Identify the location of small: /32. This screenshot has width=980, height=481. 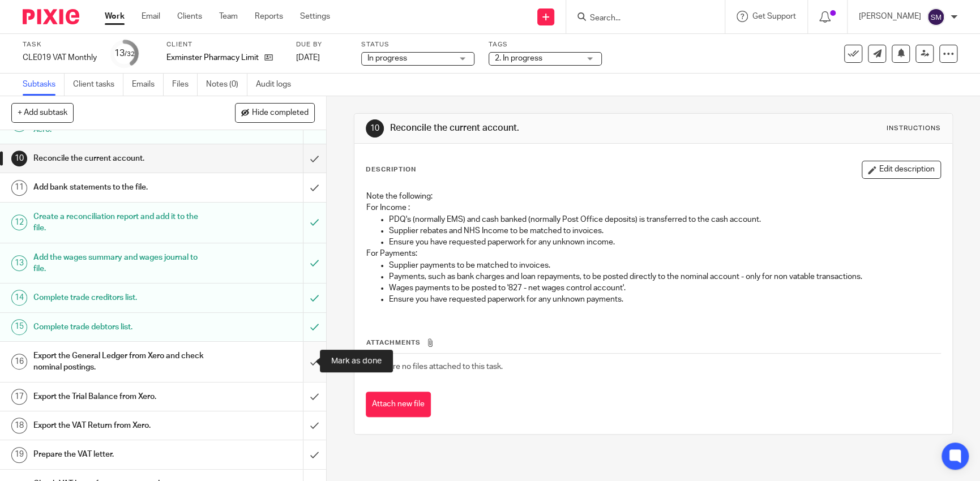
(129, 54).